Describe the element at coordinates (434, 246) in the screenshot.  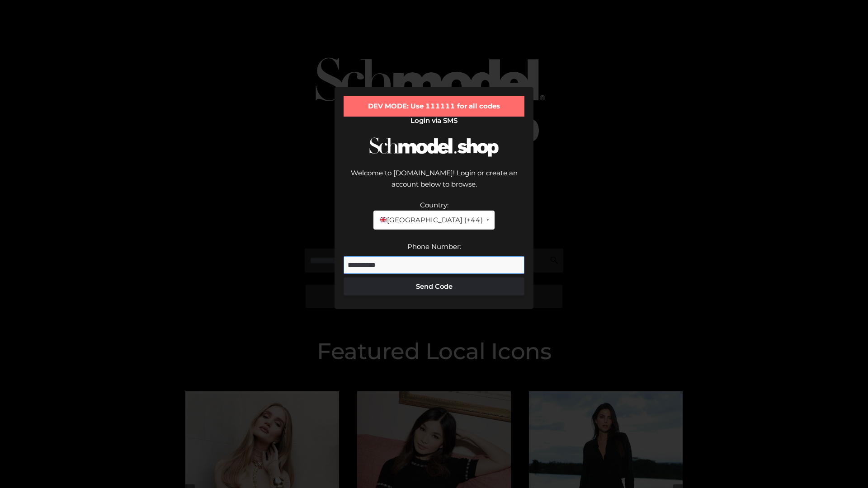
I see `label: Phone Number:` at that location.